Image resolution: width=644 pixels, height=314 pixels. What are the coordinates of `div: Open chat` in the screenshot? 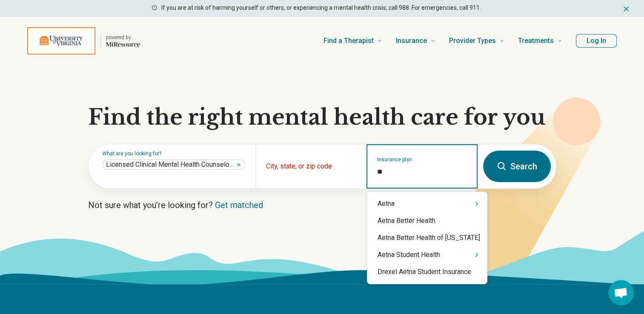 It's located at (621, 293).